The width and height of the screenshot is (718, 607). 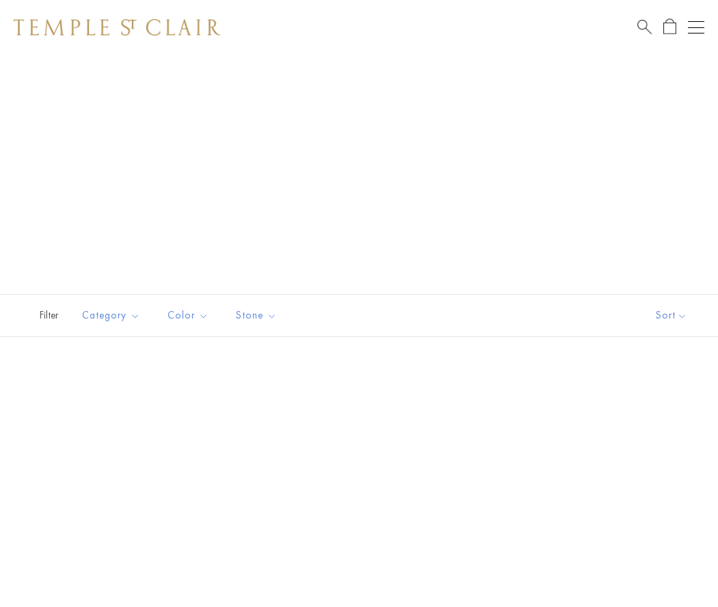 I want to click on span: Stone, so click(x=258, y=315).